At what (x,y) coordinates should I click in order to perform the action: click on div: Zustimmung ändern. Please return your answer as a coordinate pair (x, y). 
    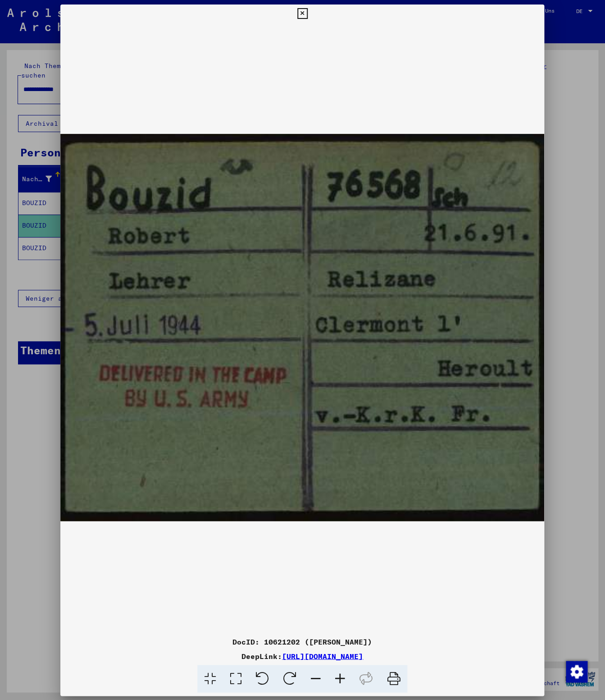
    Looking at the image, I should click on (576, 671).